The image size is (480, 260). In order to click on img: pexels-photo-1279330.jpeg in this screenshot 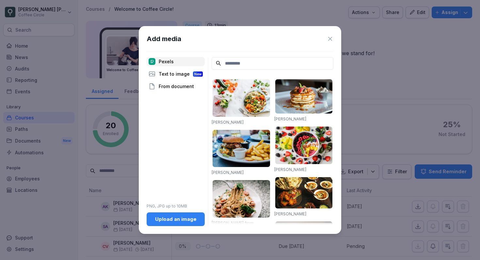, I will do `click(241, 199)`.